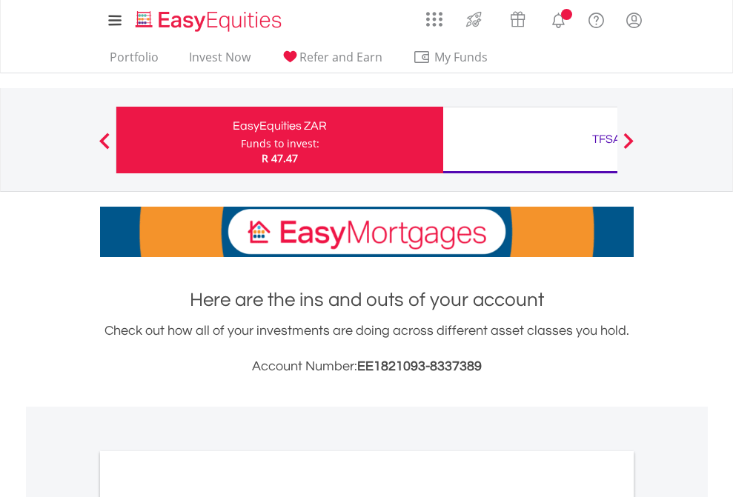 The height and width of the screenshot is (497, 733). I want to click on button: Previous, so click(105, 148).